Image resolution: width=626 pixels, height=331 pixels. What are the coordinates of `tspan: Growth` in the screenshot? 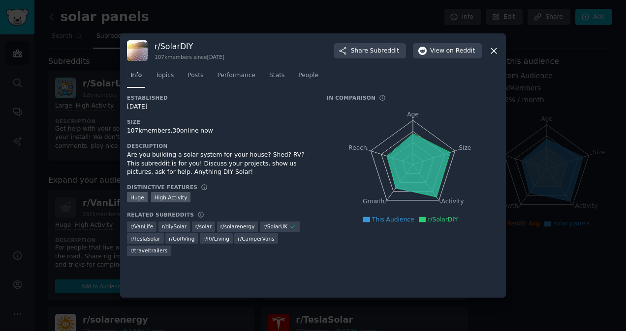 It's located at (373, 202).